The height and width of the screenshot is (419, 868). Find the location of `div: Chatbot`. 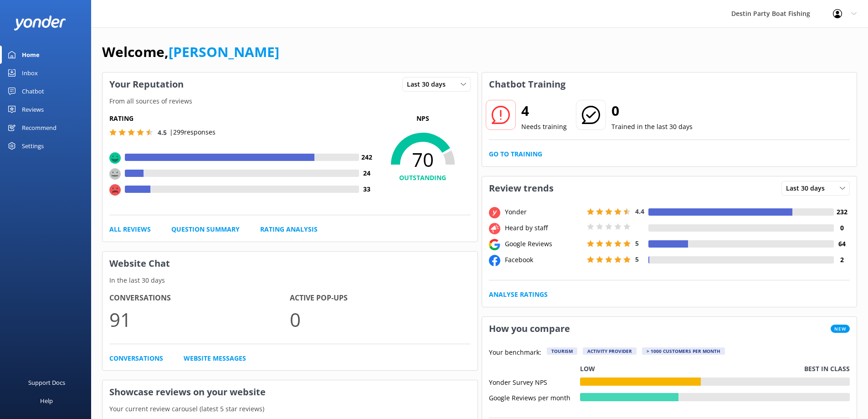

div: Chatbot is located at coordinates (33, 91).